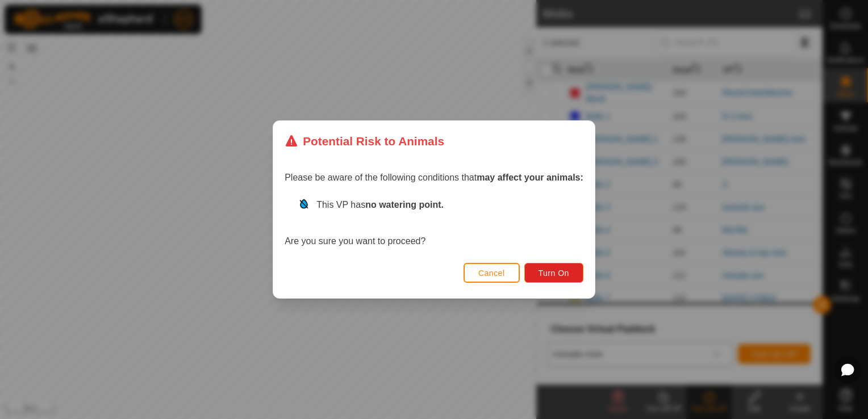  Describe the element at coordinates (492, 273) in the screenshot. I see `span: Cancel` at that location.